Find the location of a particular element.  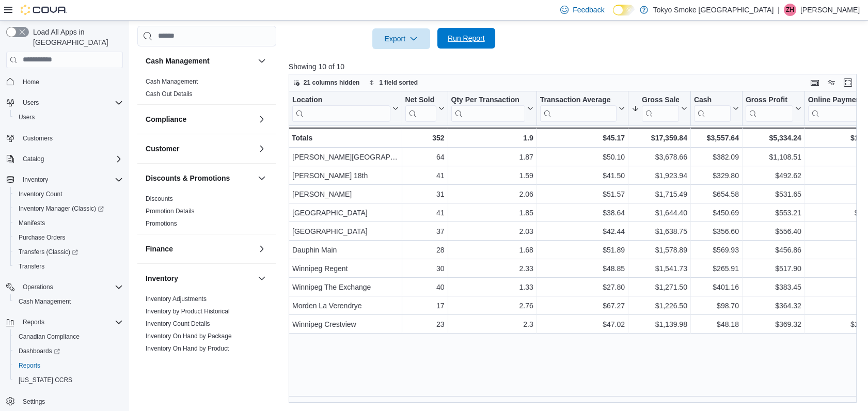

div: $1,923.94 is located at coordinates (659, 176).